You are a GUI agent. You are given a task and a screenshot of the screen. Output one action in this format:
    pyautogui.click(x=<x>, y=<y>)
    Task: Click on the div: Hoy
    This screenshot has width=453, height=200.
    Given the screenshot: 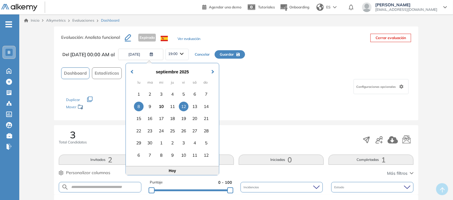 What is the action you would take?
    pyautogui.click(x=172, y=171)
    